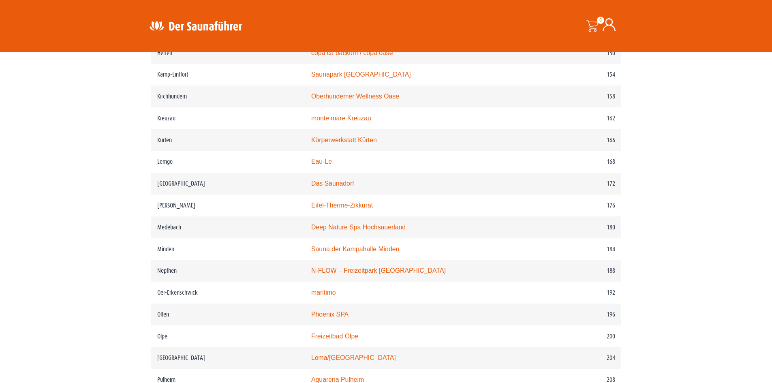 The width and height of the screenshot is (772, 383). Describe the element at coordinates (578, 249) in the screenshot. I see `td: 184` at that location.